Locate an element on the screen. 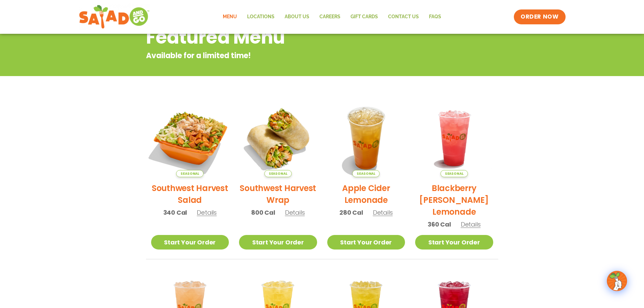 This screenshot has height=308, width=644. span: 340 Cal is located at coordinates (175, 212).